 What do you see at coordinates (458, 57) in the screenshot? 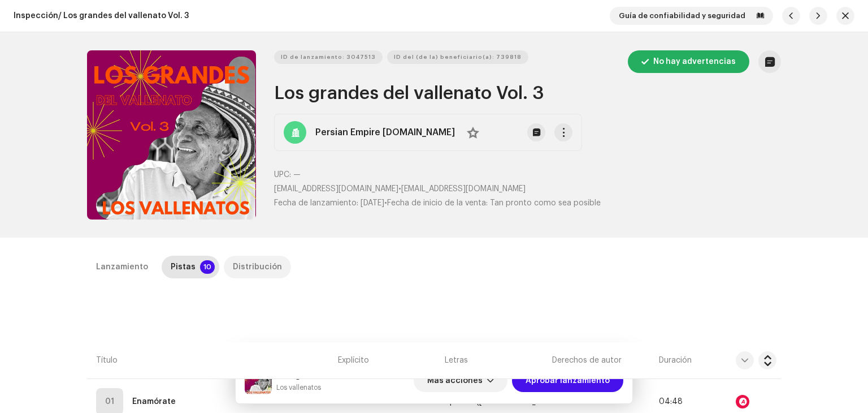
I see `button: ID del (de la) beneficiario(a): 739818` at bounding box center [458, 57].